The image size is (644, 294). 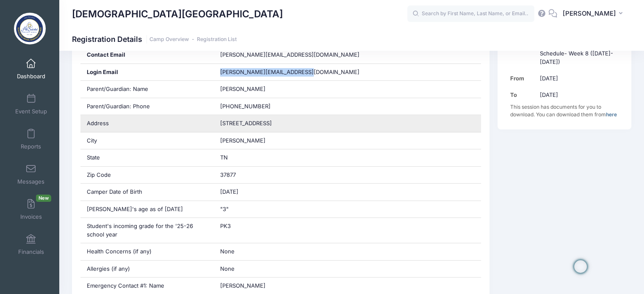 What do you see at coordinates (31, 182) in the screenshot?
I see `span: Messages` at bounding box center [31, 182].